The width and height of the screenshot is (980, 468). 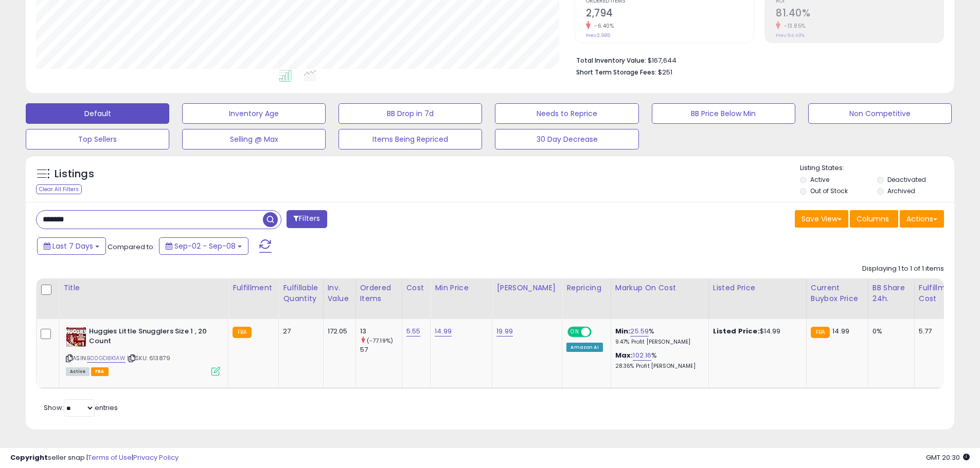 What do you see at coordinates (611, 60) in the screenshot?
I see `b: Total Inventory Value:` at bounding box center [611, 60].